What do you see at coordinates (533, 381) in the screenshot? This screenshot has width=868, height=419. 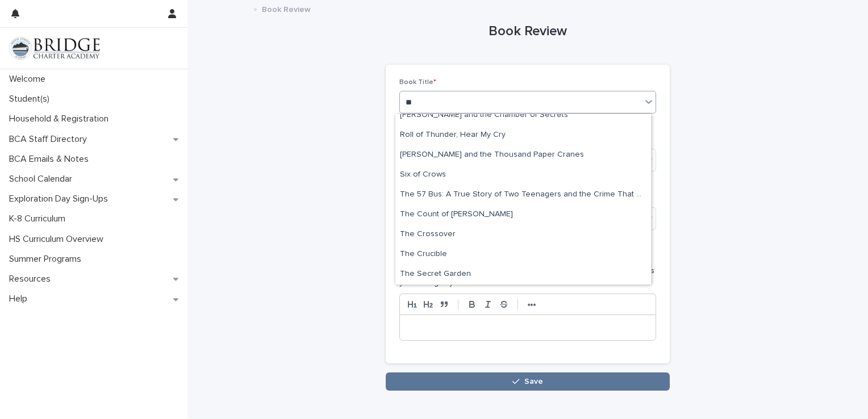 I see `span: Save` at bounding box center [533, 381].